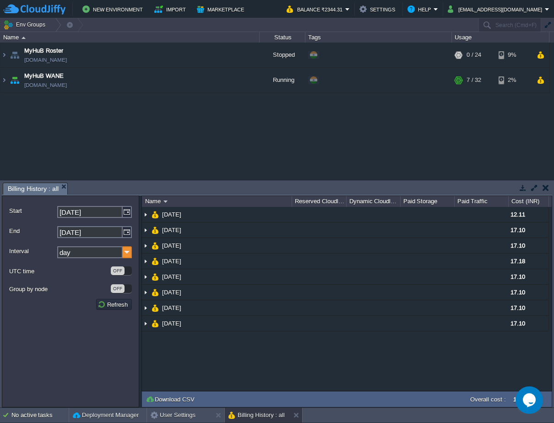 This screenshot has width=554, height=423. Describe the element at coordinates (319, 202) in the screenshot. I see `div: Reserved Cloudlets` at that location.